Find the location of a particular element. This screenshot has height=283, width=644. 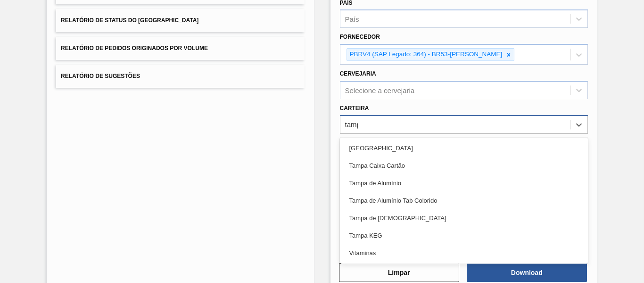

span: Relatório de Sugestões is located at coordinates (100, 76).